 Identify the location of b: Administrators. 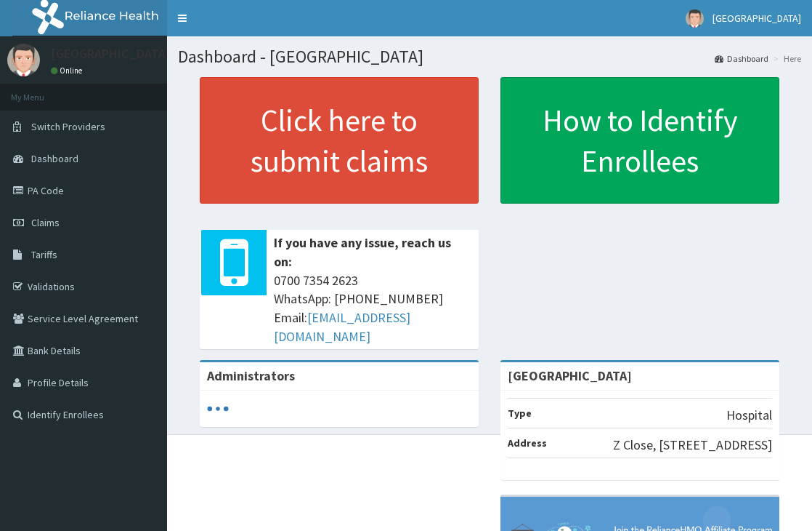
(251, 375).